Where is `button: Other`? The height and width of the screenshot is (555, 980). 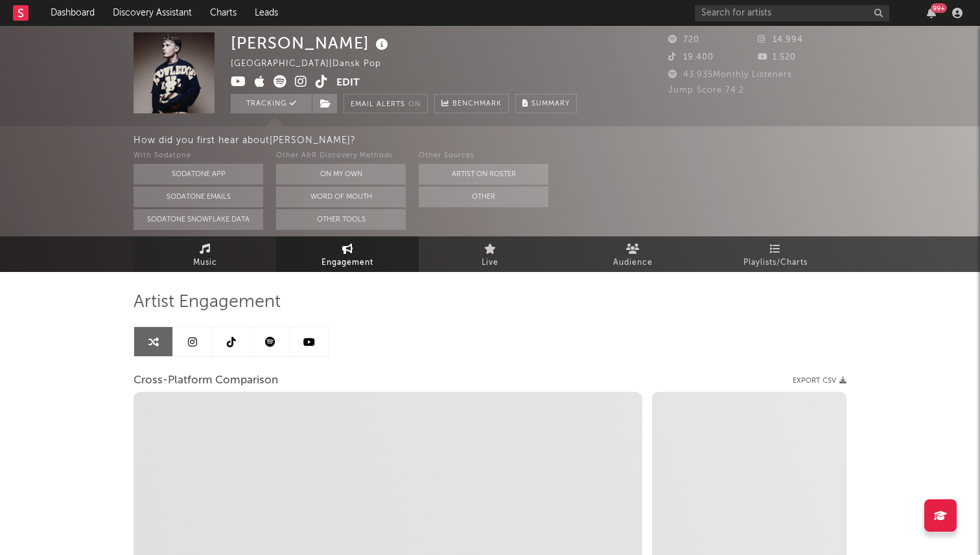 button: Other is located at coordinates (483, 197).